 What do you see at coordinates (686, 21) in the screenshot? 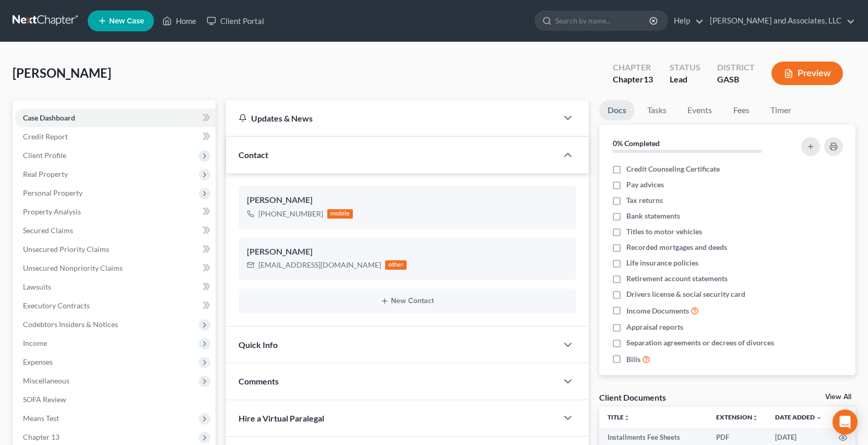
I see `a: Help` at bounding box center [686, 21].